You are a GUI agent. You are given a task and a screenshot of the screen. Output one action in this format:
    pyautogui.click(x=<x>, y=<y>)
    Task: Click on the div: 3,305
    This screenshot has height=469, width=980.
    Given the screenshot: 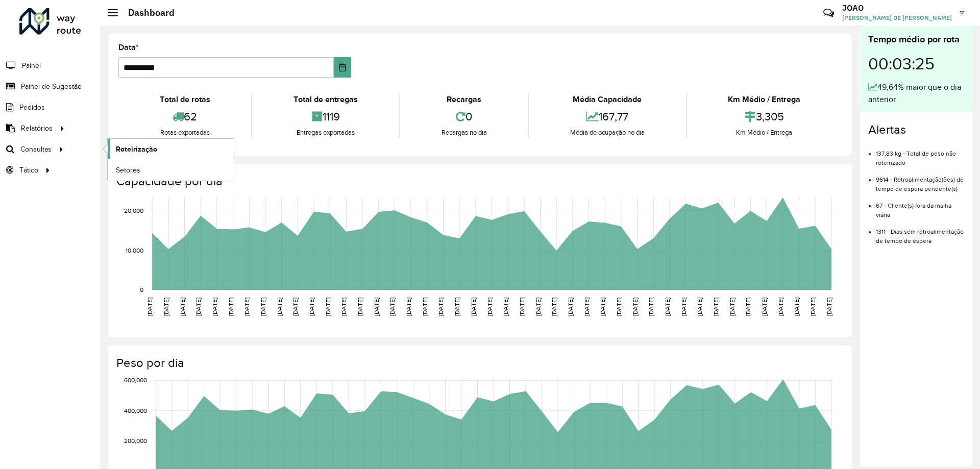 What is the action you would take?
    pyautogui.click(x=764, y=116)
    